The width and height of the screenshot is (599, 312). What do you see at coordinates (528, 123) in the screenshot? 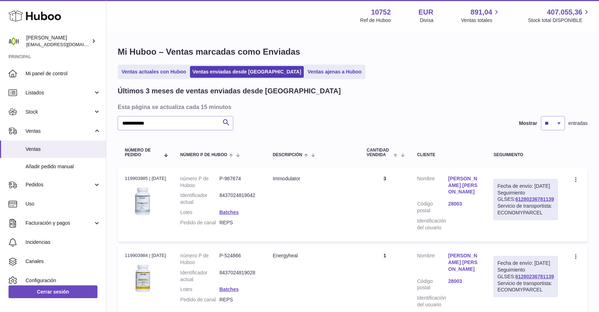
I see `label: Mostrar` at bounding box center [528, 123].